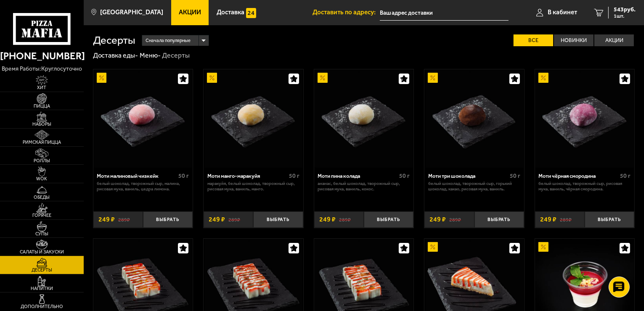 The height and width of the screenshot is (311, 644). Describe the element at coordinates (247, 176) in the screenshot. I see `div: Моти манго-маракуйя` at that location.